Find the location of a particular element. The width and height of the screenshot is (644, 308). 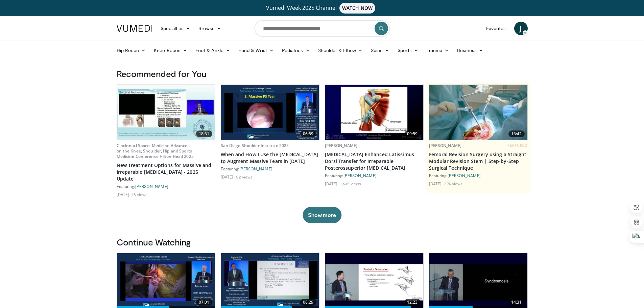

a: Hand & Wrist is located at coordinates (256, 51).